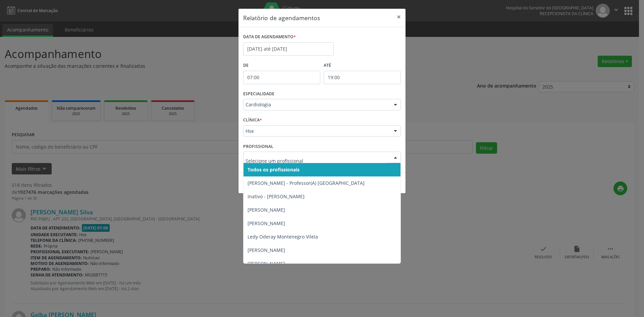  What do you see at coordinates (273, 170) in the screenshot?
I see `span: Todos os profissionais` at bounding box center [273, 170].